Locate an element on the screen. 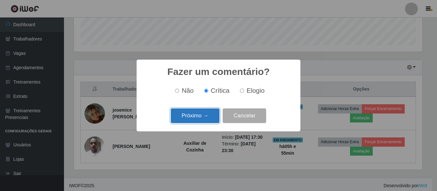 This screenshot has width=437, height=191. input: Elogio is located at coordinates (242, 91).